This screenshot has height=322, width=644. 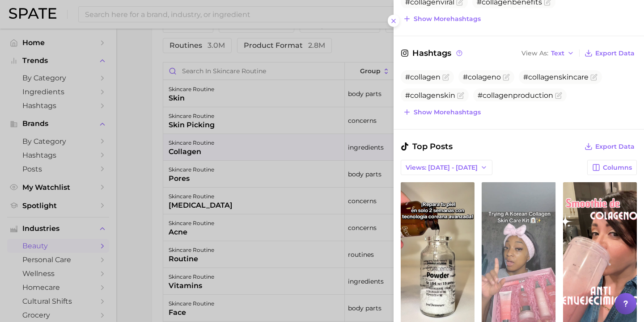 I want to click on span: #colageno, so click(x=482, y=77).